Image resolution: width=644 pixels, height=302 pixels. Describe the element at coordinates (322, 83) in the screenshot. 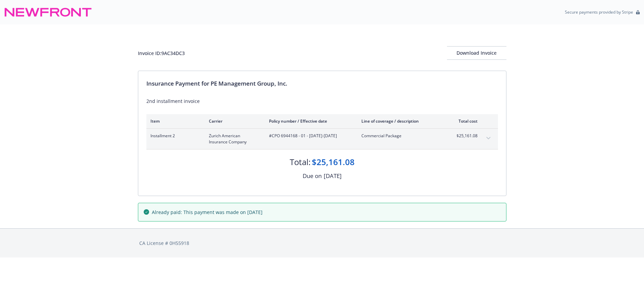

I see `div: Insurance Payment for PE Management Group, Inc.` at that location.